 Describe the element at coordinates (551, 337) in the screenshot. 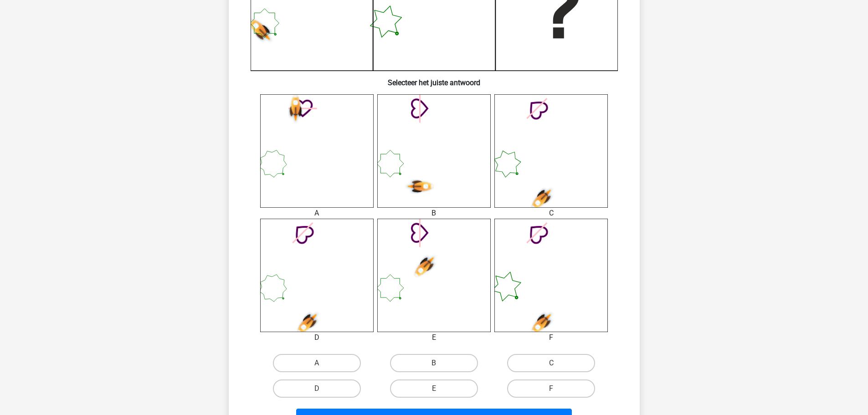

I see `div: F` at that location.